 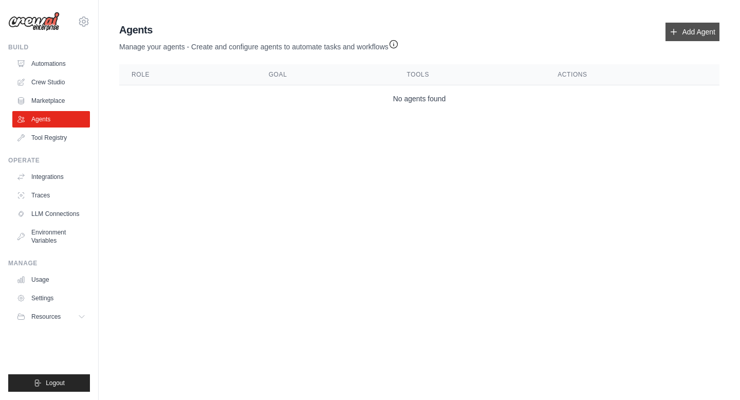 What do you see at coordinates (51, 298) in the screenshot?
I see `a: Settings` at bounding box center [51, 298].